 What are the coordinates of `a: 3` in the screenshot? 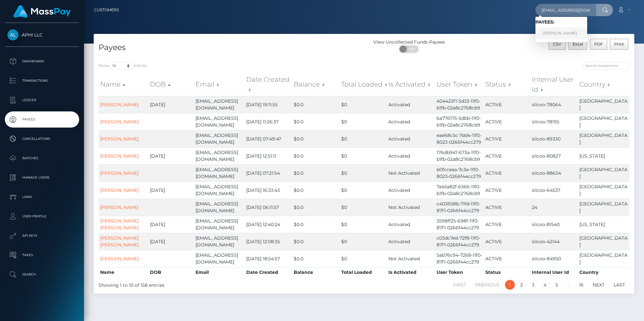 It's located at (533, 285).